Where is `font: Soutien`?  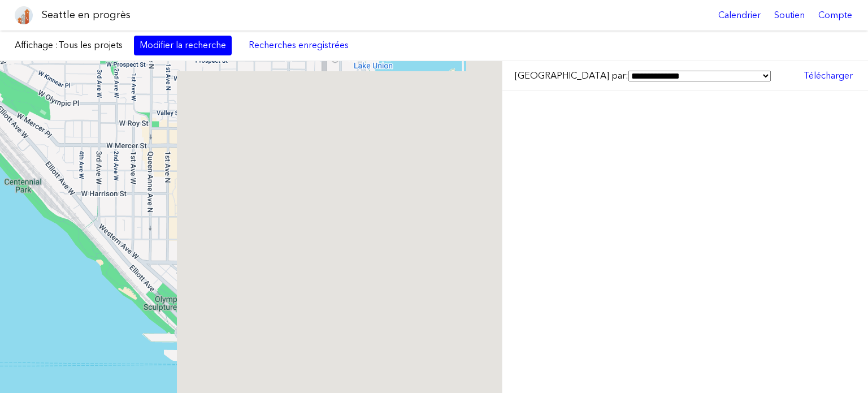 font: Soutien is located at coordinates (789, 15).